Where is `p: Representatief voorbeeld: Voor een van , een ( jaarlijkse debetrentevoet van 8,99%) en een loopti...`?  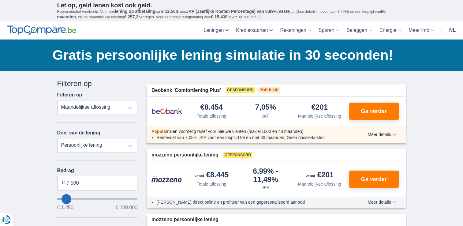 p: Representatief voorbeeld: Voor een van , een ( jaarlijkse debetrentevoet van 8,99%) en een loopti... is located at coordinates (232, 14).